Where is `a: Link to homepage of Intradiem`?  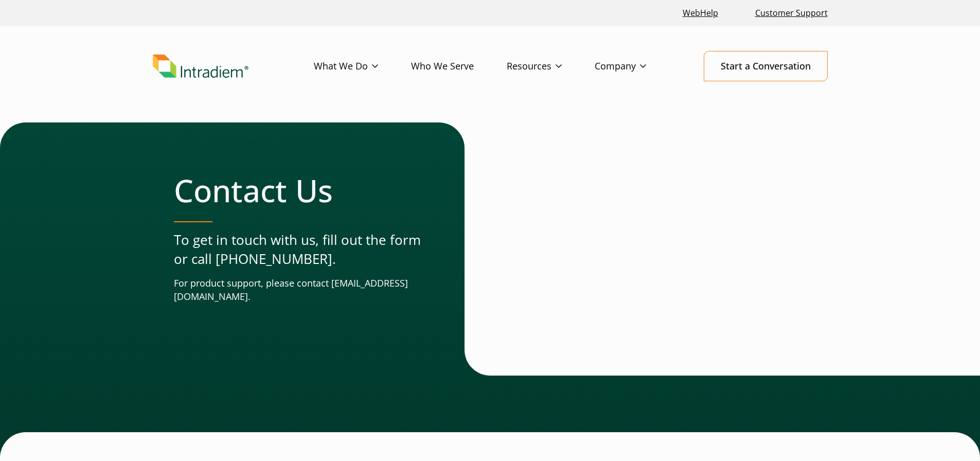 a: Link to homepage of Intradiem is located at coordinates (233, 67).